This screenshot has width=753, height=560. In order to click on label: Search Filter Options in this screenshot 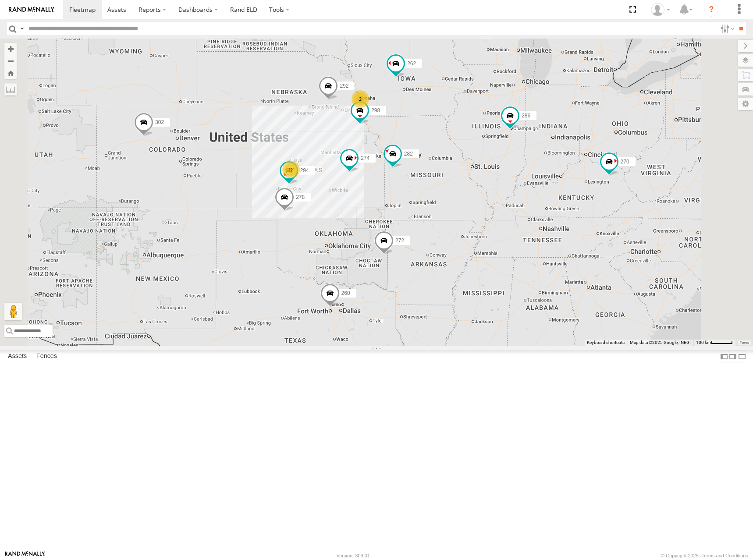, I will do `click(726, 28)`.